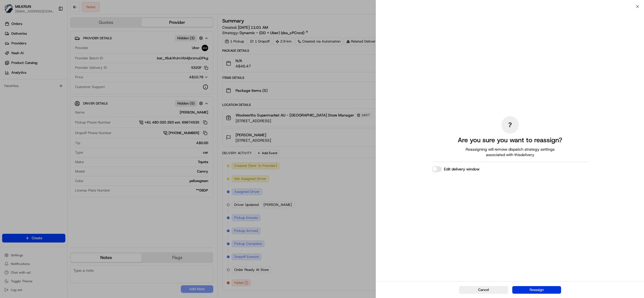  What do you see at coordinates (536, 290) in the screenshot?
I see `button: Reassign` at bounding box center [536, 290].